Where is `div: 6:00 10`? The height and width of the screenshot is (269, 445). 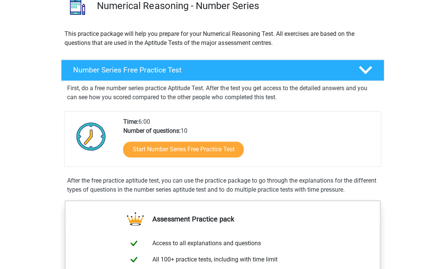
div: 6:00 10 is located at coordinates (249, 142).